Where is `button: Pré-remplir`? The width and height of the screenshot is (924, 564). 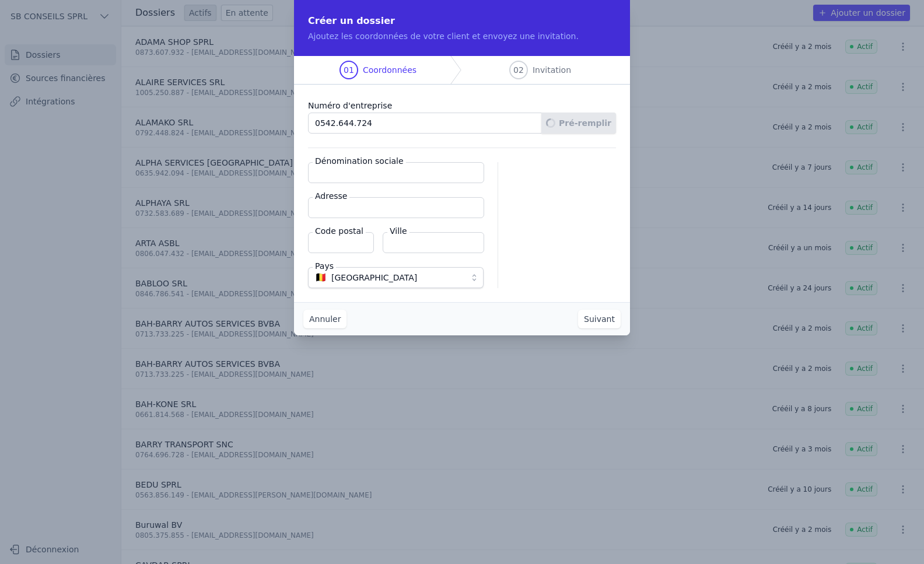
button: Pré-remplir is located at coordinates (579, 123).